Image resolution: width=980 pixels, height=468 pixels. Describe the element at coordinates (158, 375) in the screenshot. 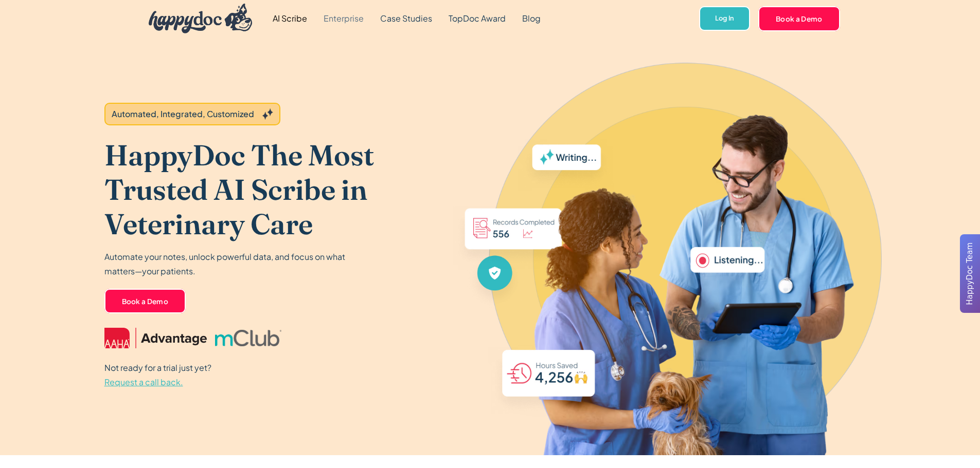

I see `p: Not ready for a trial just yet?` at that location.